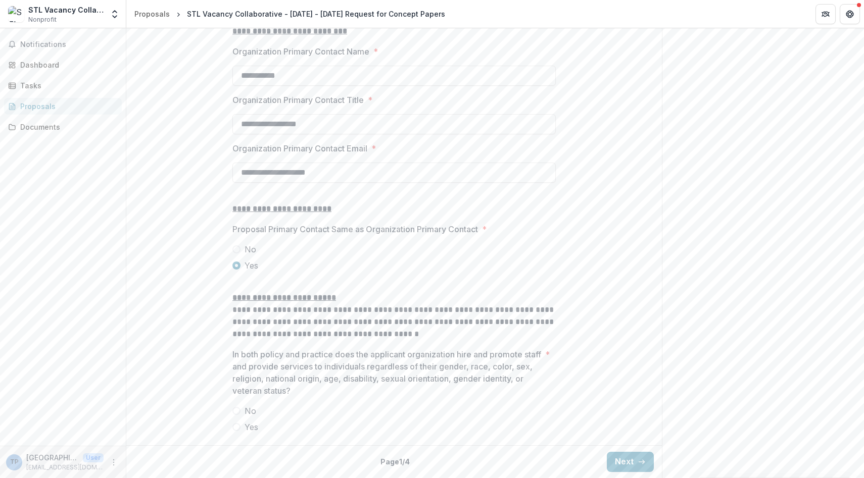  Describe the element at coordinates (66, 10) in the screenshot. I see `div: STL Vacancy Collaborative` at that location.